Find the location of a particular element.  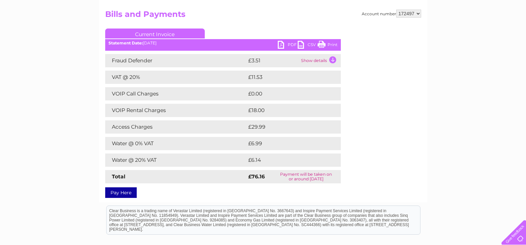

td: VAT @ 20% is located at coordinates (176, 77).